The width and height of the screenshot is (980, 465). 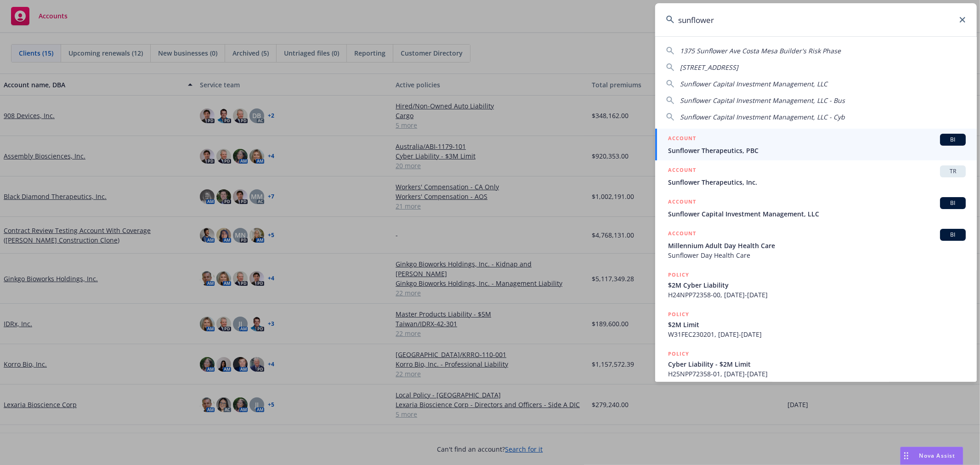 I want to click on span: Nova Assist, so click(x=937, y=455).